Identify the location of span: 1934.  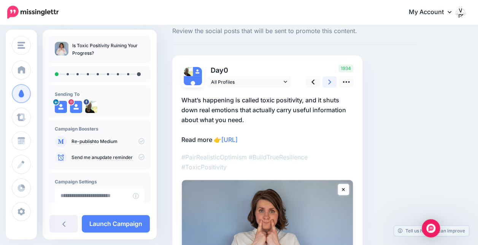
(346, 68).